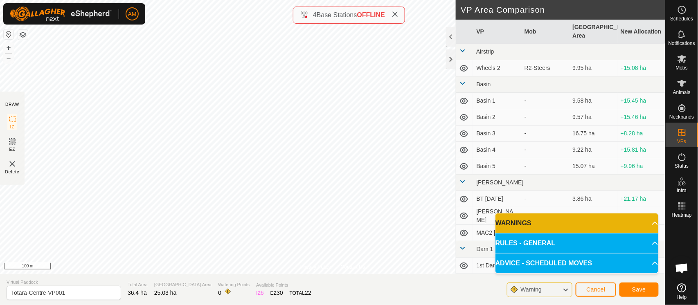 The height and width of the screenshot is (305, 698). Describe the element at coordinates (497, 101) in the screenshot. I see `td: Basin 1` at that location.